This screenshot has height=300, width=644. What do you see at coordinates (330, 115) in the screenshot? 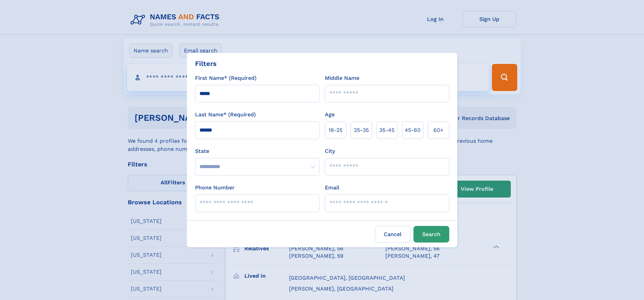
I see `label: Age` at bounding box center [330, 115].